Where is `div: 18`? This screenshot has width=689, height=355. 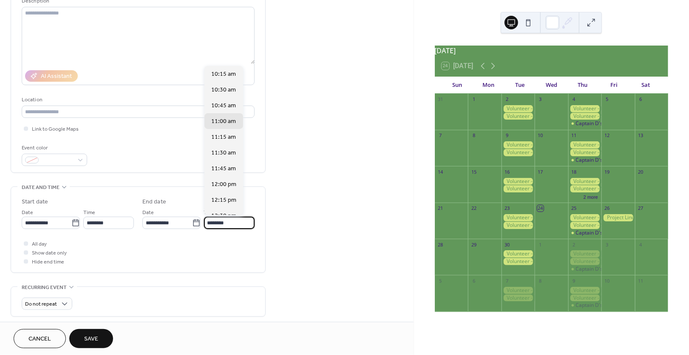
div: 18 is located at coordinates (574, 171).